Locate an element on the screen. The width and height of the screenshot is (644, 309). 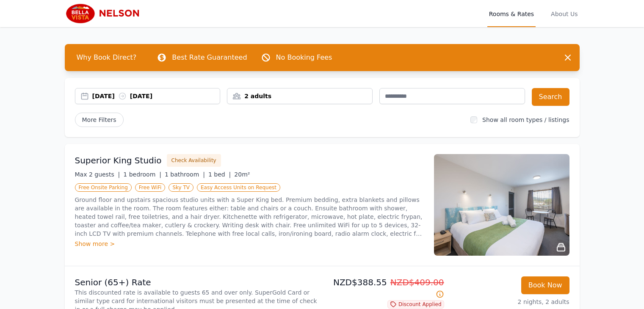
span: Max 2 guests | is located at coordinates (98, 174).